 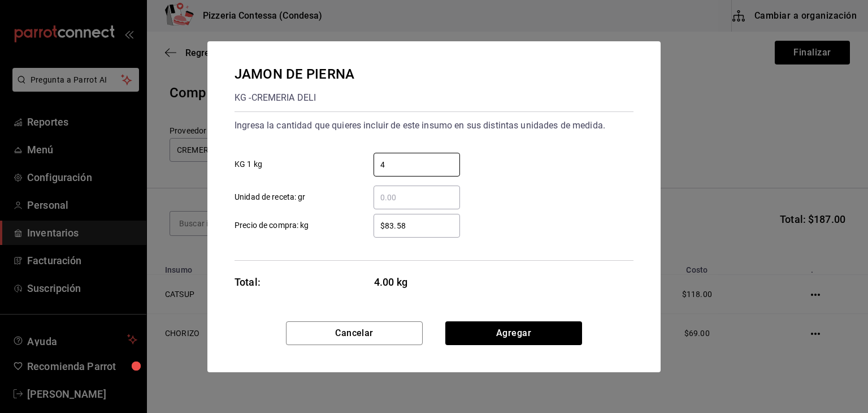 What do you see at coordinates (354, 333) in the screenshot?
I see `button: Cancelar` at bounding box center [354, 333].